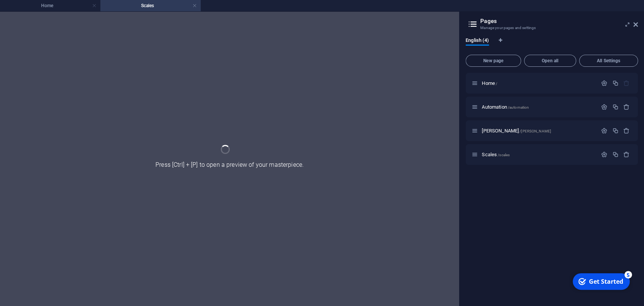 Image resolution: width=644 pixels, height=306 pixels. Describe the element at coordinates (519, 107) in the screenshot. I see `span: /automation` at that location.